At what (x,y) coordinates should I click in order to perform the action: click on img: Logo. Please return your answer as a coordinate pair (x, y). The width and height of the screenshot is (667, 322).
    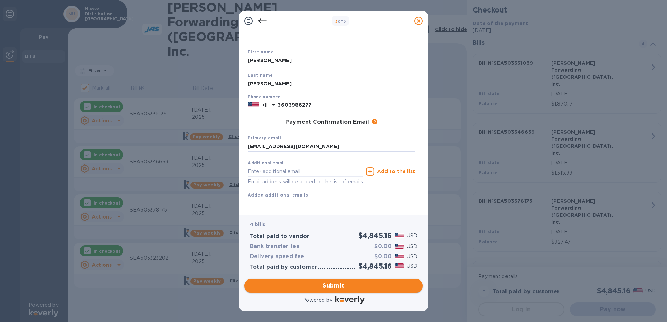
    Looking at the image, I should click on (350, 300).